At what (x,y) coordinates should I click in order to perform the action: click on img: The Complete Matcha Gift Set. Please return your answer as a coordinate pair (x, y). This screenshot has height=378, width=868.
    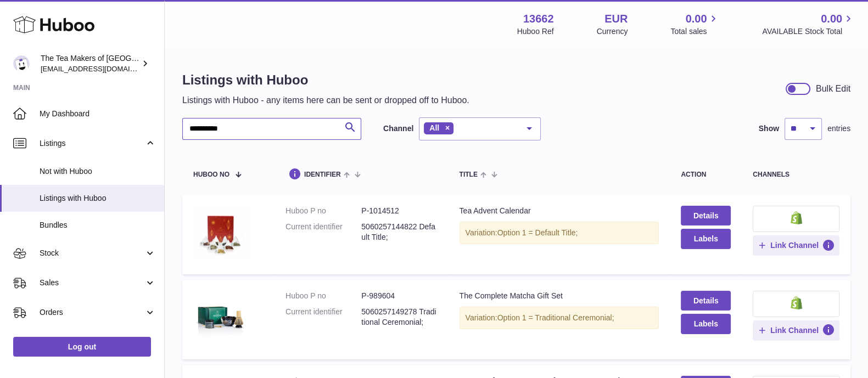
    Looking at the image, I should click on (220, 318).